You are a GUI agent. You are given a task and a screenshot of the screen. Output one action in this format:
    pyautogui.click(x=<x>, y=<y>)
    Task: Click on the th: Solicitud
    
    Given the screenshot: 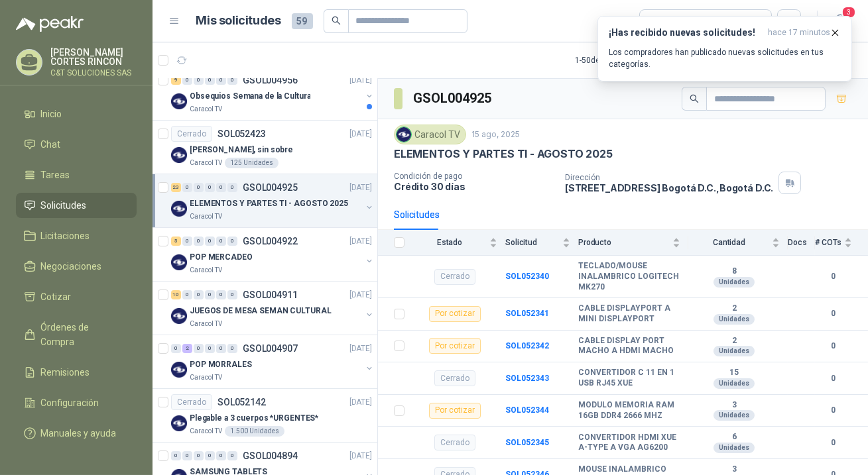 What is the action you would take?
    pyautogui.click(x=542, y=243)
    